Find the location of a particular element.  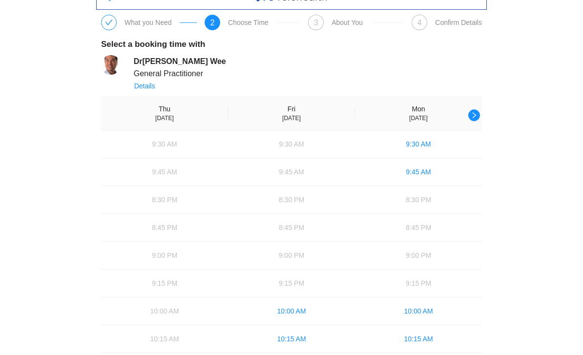

img: UserFilesPublic%2FlwW1Pg3ODiebTZP3gVY0QmN0plD2%2Flogo%2Ffront%20cover-3%20left%20crop.jpg is located at coordinates (111, 65).